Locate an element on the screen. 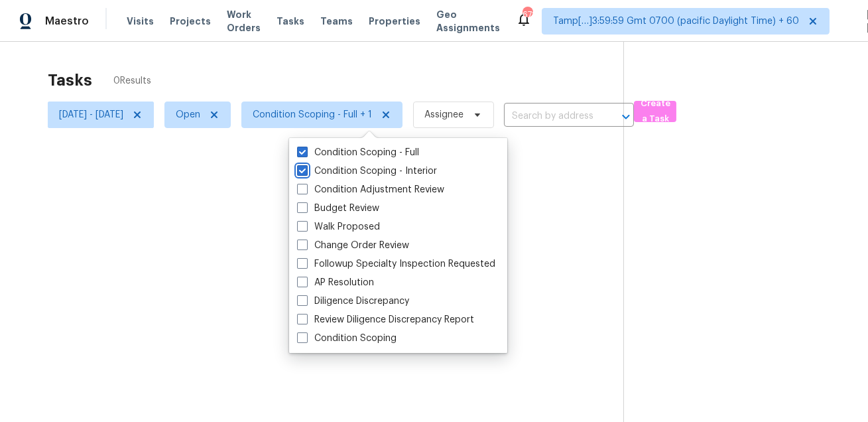  label: AP Resolution is located at coordinates (336, 282).